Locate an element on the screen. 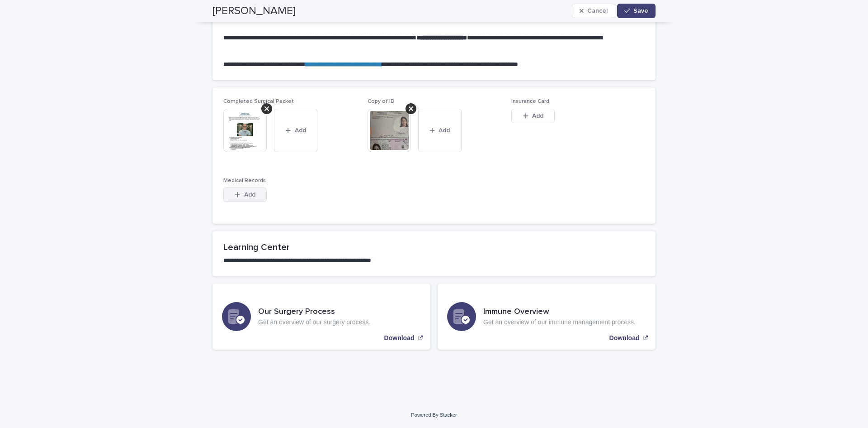 The height and width of the screenshot is (428, 868). span: Insurance Card is located at coordinates (531, 102).